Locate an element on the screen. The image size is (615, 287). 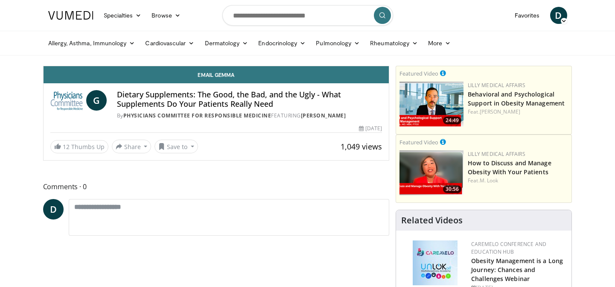
span: 24:49 is located at coordinates (452, 120).